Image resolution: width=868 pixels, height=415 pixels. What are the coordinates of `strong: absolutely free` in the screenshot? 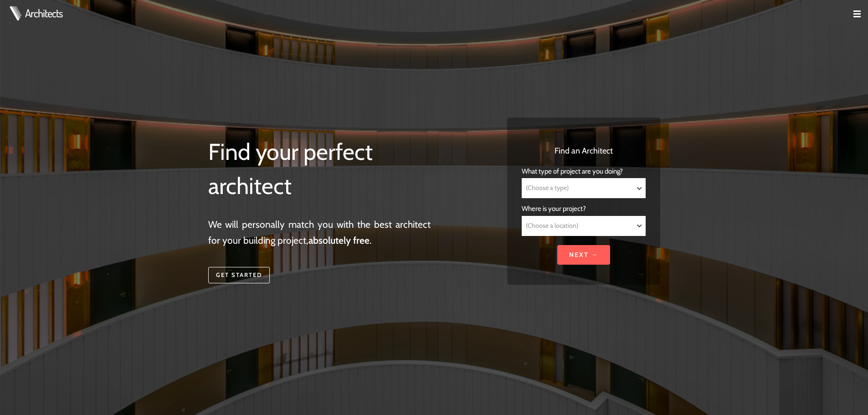 It's located at (339, 240).